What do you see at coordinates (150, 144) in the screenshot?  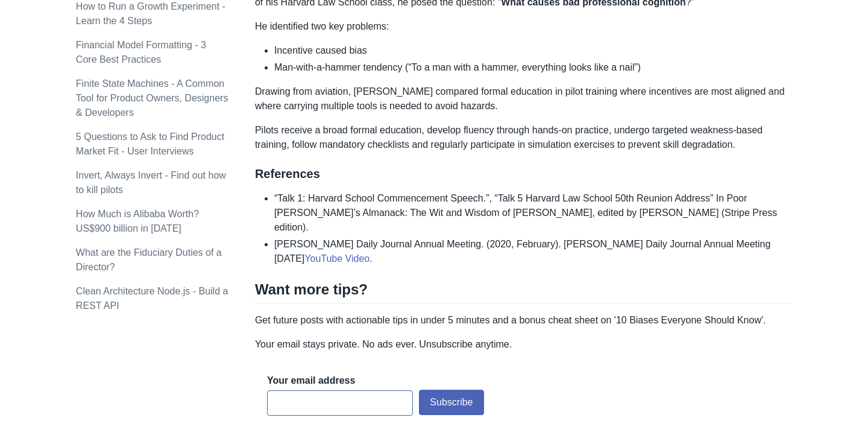 I see `a: 5 Questions to Ask to Find Product Market Fit - User Interviews` at bounding box center [150, 144].